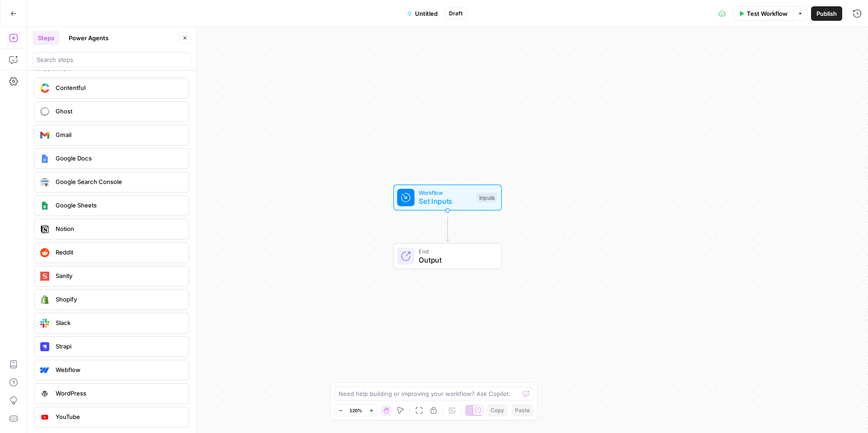  What do you see at coordinates (118, 182) in the screenshot?
I see `span: Google Search Console` at bounding box center [118, 182].